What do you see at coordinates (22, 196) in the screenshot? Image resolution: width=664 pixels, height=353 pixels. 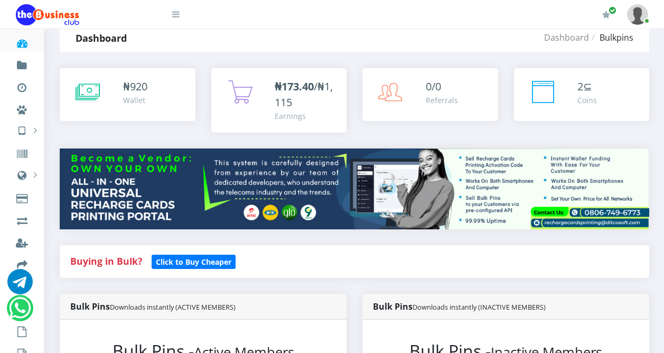 I see `a: Cable TV, Electricity` at bounding box center [22, 196].